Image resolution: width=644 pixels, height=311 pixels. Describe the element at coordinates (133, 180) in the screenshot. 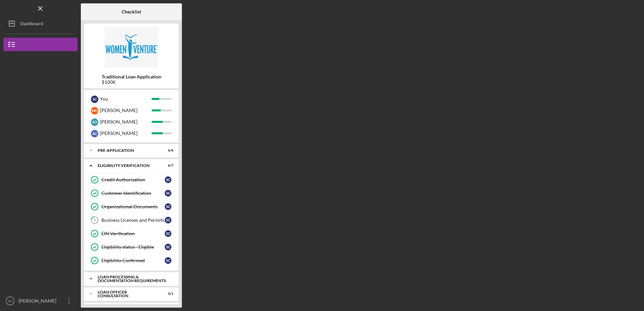

I see `div: Credit Authorization` at that location.